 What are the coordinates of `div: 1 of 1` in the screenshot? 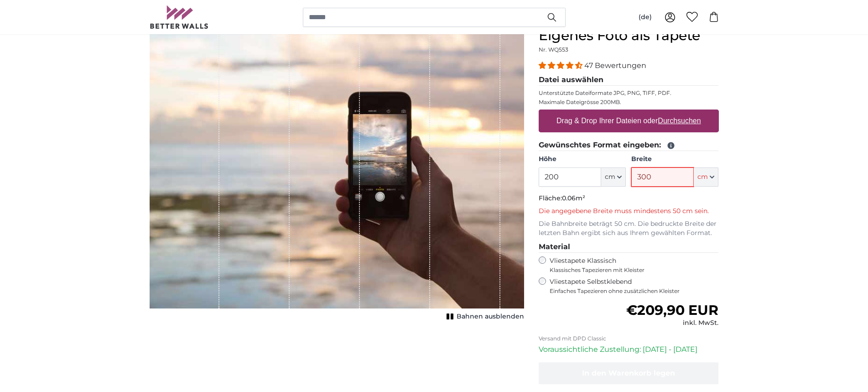 It's located at (337, 175).